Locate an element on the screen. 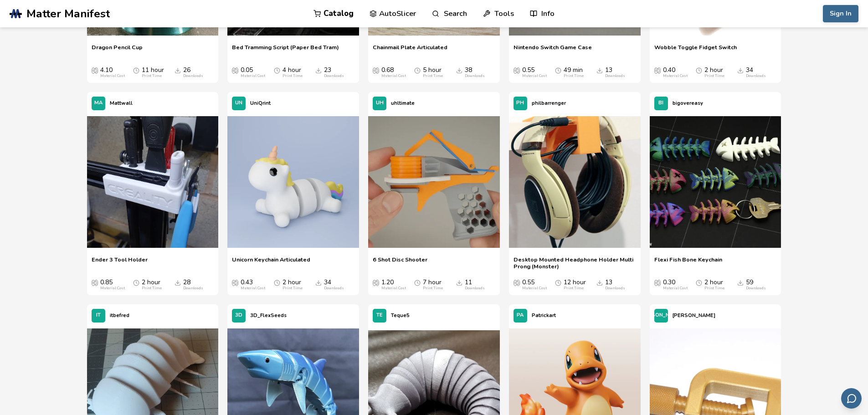 Image resolution: width=868 pixels, height=415 pixels. span: BI is located at coordinates (661, 103).